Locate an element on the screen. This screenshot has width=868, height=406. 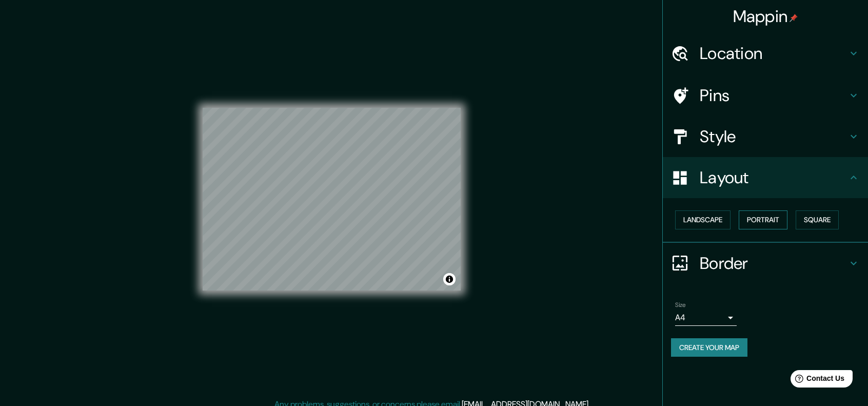
div: A4 is located at coordinates (706, 318).